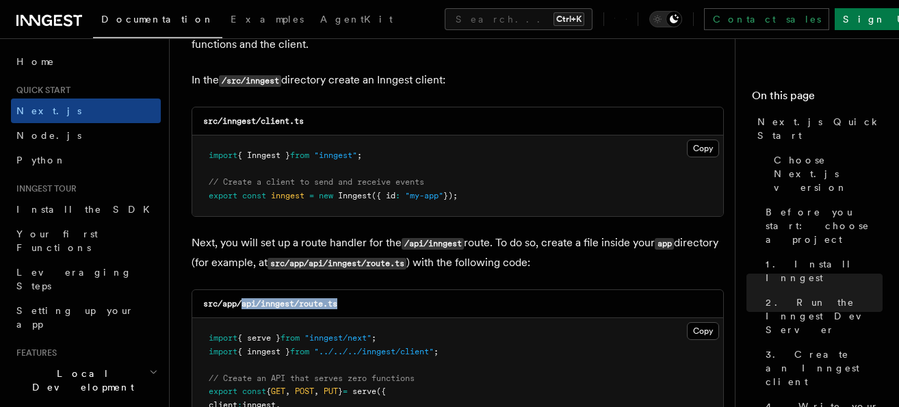 Image resolution: width=899 pixels, height=407 pixels. I want to click on span: Next.js Quick Start, so click(819, 129).